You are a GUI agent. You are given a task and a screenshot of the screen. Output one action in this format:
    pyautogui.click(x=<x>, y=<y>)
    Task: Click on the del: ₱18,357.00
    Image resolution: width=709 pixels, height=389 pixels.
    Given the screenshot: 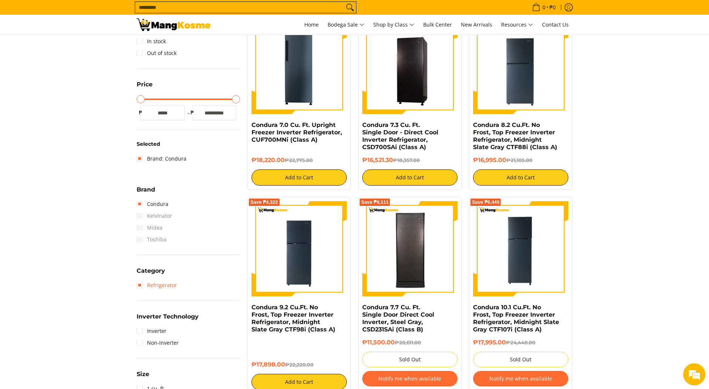 What is the action you would take?
    pyautogui.click(x=406, y=160)
    